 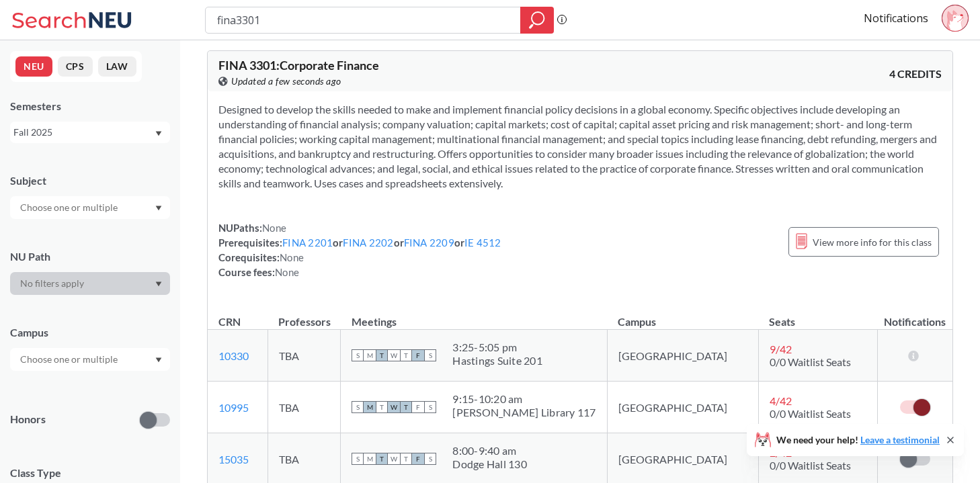 What do you see at coordinates (90, 107) in the screenshot?
I see `div: Semesters` at bounding box center [90, 107].